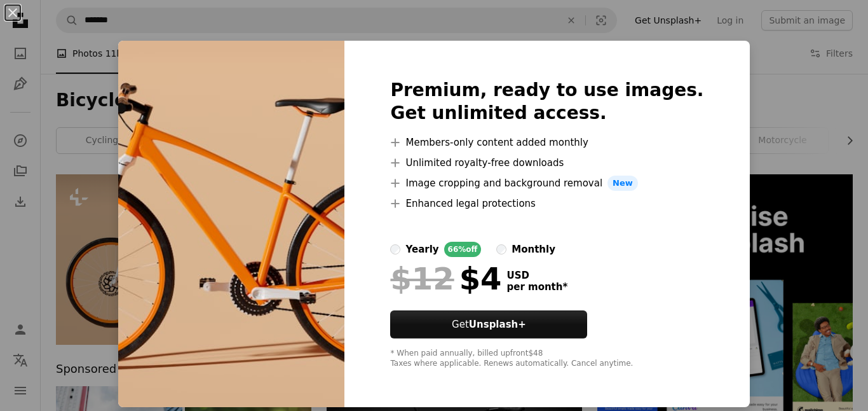 The height and width of the screenshot is (411, 868). What do you see at coordinates (623, 183) in the screenshot?
I see `span: New` at bounding box center [623, 183].